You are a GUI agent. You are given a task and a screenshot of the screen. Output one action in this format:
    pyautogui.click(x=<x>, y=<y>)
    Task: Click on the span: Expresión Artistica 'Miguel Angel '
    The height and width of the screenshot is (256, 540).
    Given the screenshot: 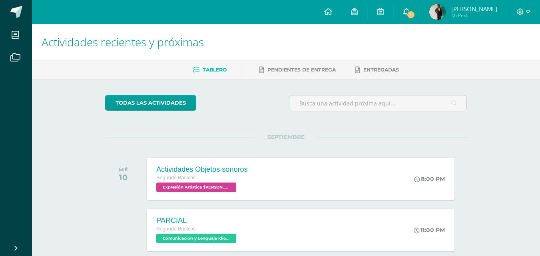 What is the action you would take?
    pyautogui.click(x=196, y=187)
    